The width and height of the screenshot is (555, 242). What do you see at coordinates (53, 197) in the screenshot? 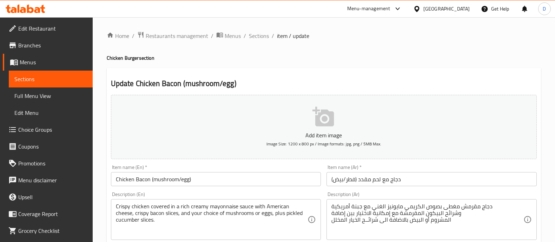
I see `span: Upsell` at bounding box center [53, 197].